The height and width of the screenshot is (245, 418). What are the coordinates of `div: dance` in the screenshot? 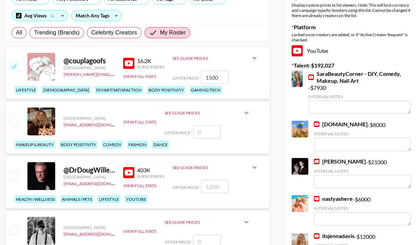 It's located at (160, 144).